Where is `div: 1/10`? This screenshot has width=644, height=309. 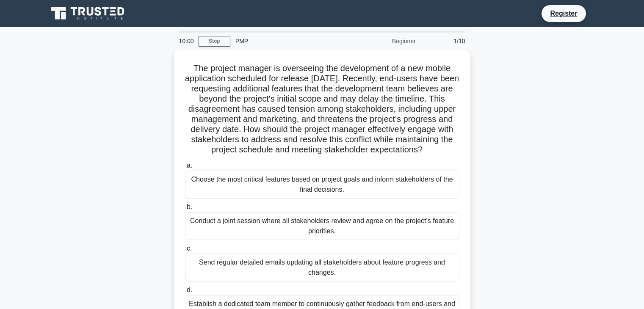
div: 1/10 is located at coordinates (445, 41).